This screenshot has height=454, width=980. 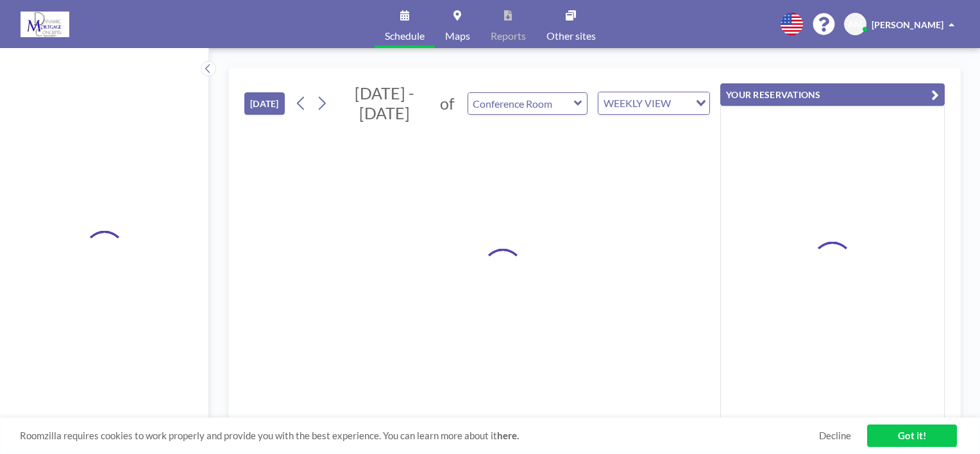 What do you see at coordinates (832, 94) in the screenshot?
I see `button: YOUR RESERVATIONS` at bounding box center [832, 94].